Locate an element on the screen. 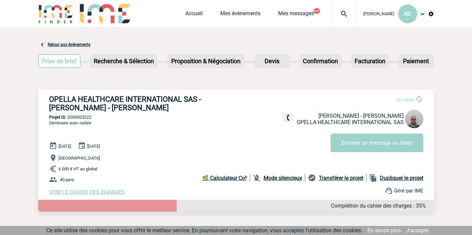 The image size is (472, 235). img: fixe.png is located at coordinates (288, 118).